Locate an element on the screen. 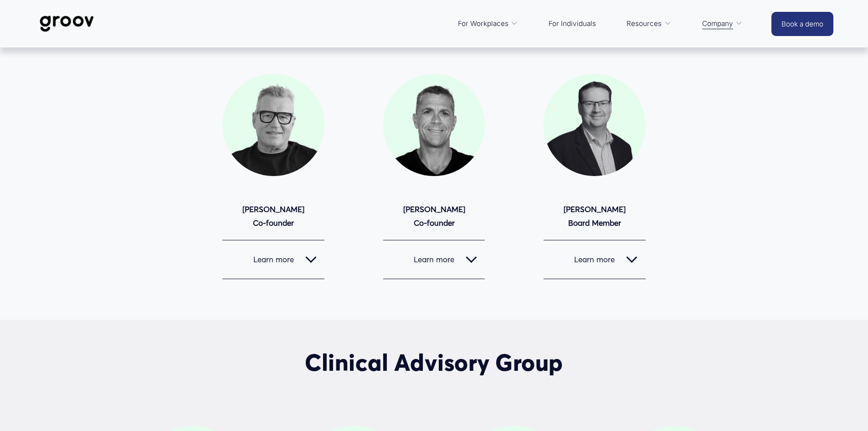 This screenshot has height=431, width=868. span: For Workplaces is located at coordinates (483, 24).